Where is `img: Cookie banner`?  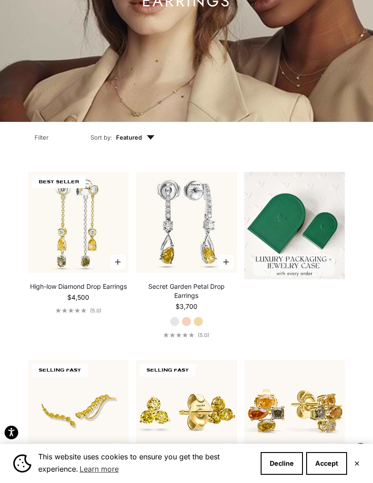 img: Cookie banner is located at coordinates (22, 463).